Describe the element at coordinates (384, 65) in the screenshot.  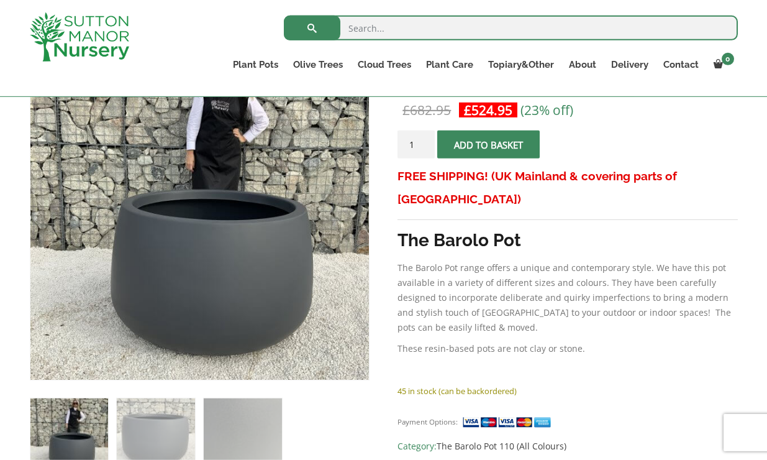
I see `a: Cloud Trees` at that location.